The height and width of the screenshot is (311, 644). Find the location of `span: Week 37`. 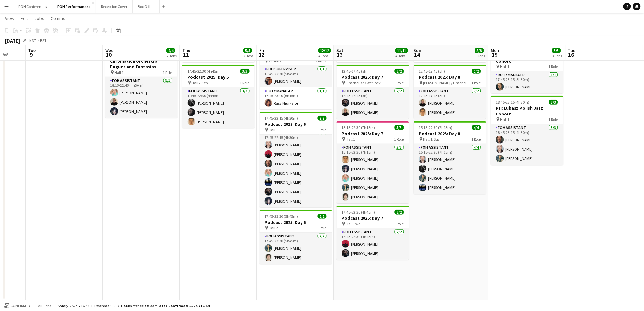

span: Week 37 is located at coordinates (29, 40).